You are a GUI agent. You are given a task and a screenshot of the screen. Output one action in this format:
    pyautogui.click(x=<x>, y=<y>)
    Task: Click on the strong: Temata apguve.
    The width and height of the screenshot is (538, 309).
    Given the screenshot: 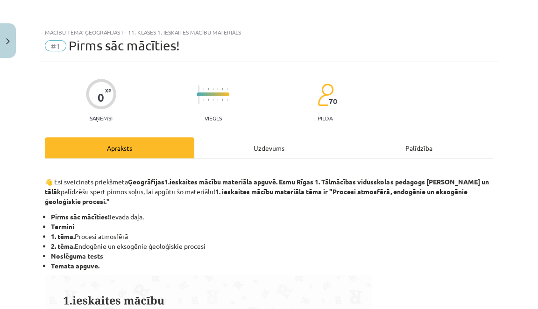 What is the action you would take?
    pyautogui.click(x=75, y=266)
    